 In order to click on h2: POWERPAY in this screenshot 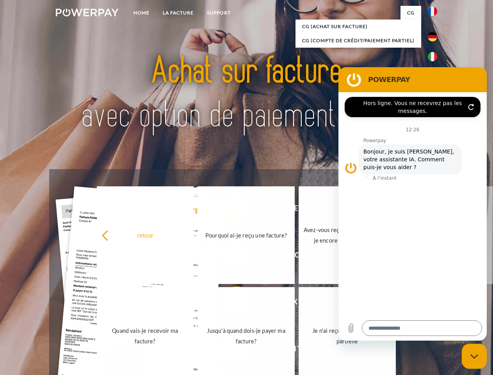, I will do `click(85, 12)`.